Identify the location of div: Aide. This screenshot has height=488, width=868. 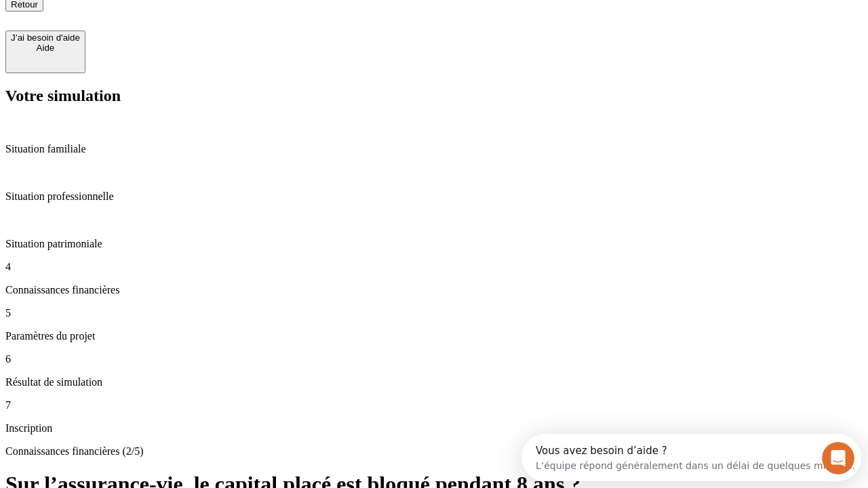
(45, 47).